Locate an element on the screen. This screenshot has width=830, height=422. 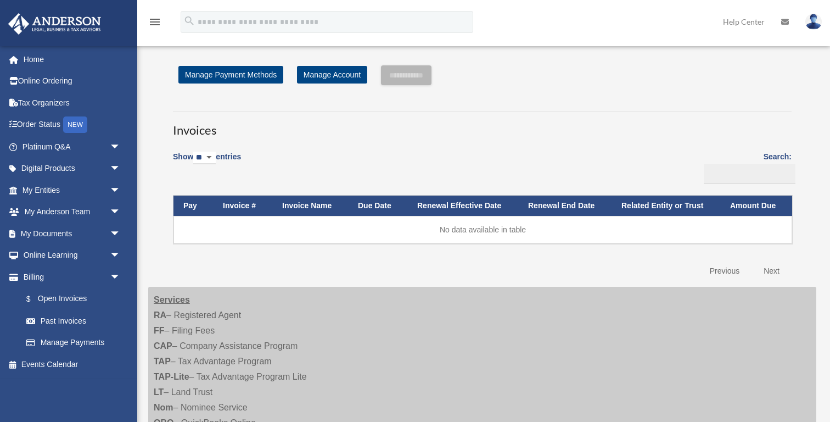
th: Renewal End Date: activate to sort column ascending is located at coordinates (565, 205).